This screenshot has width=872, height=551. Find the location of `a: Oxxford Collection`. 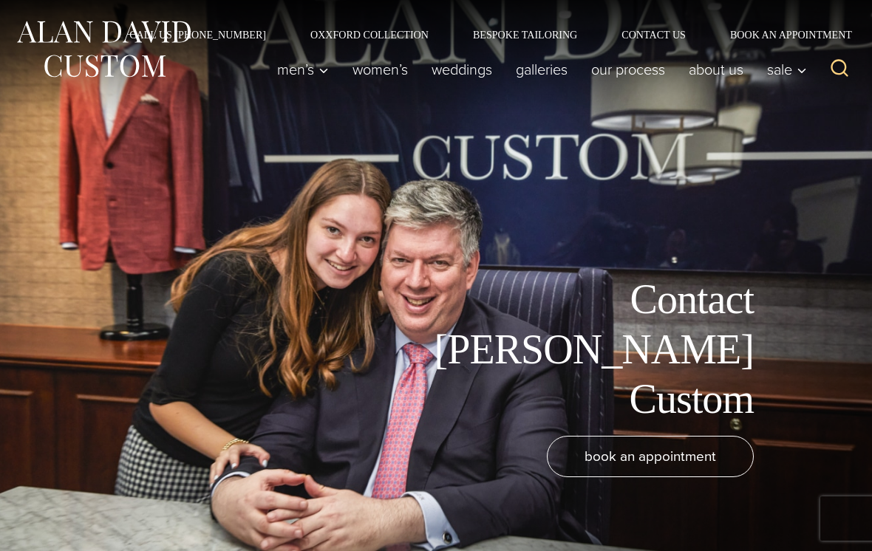

a: Oxxford Collection is located at coordinates (369, 35).